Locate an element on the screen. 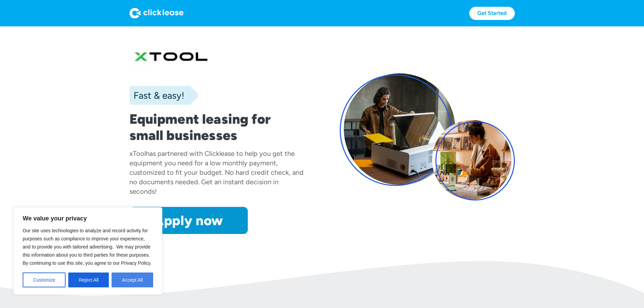 This screenshot has width=644, height=308. a: Get Started is located at coordinates (492, 13).